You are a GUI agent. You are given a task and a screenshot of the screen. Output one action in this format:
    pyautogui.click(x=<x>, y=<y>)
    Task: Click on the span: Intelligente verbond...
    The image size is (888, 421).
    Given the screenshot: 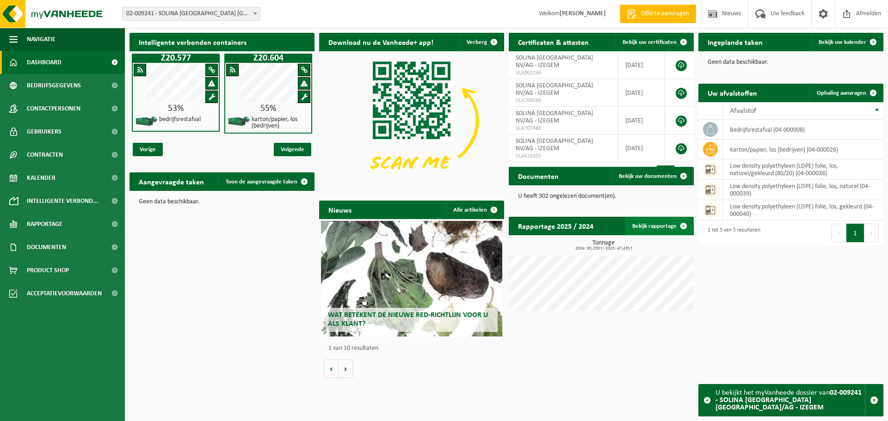 What is the action you would take?
    pyautogui.click(x=62, y=201)
    